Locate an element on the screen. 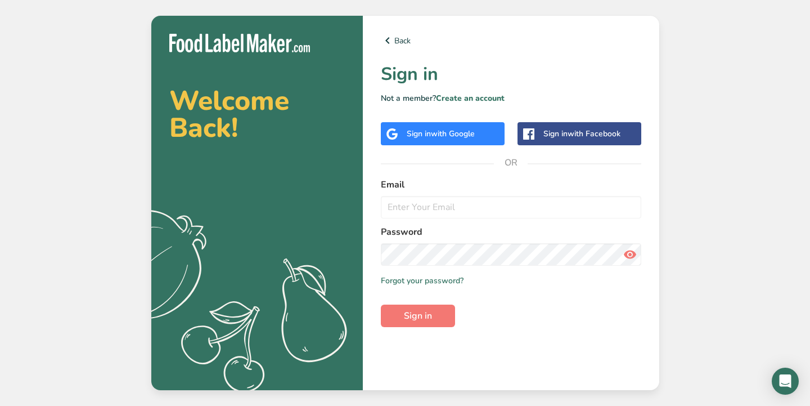 Image resolution: width=810 pixels, height=406 pixels. label: Email is located at coordinates (511, 185).